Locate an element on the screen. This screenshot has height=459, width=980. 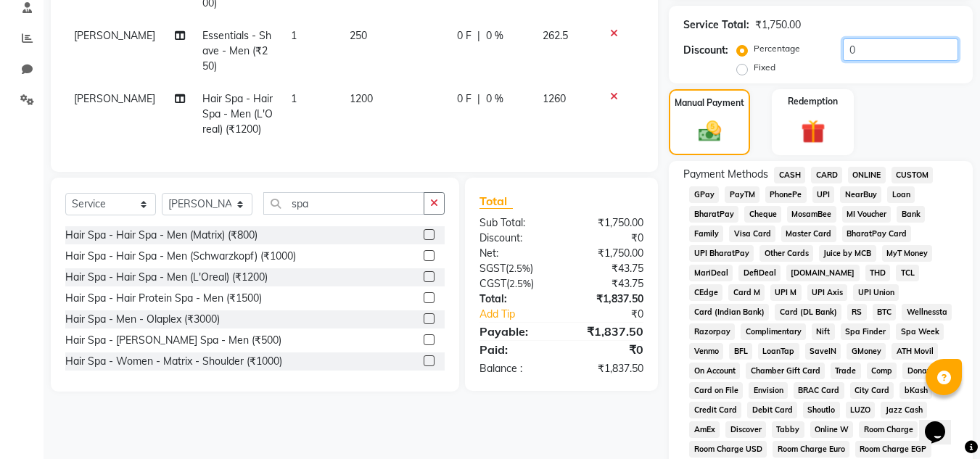
span: GMoney is located at coordinates (866, 351).